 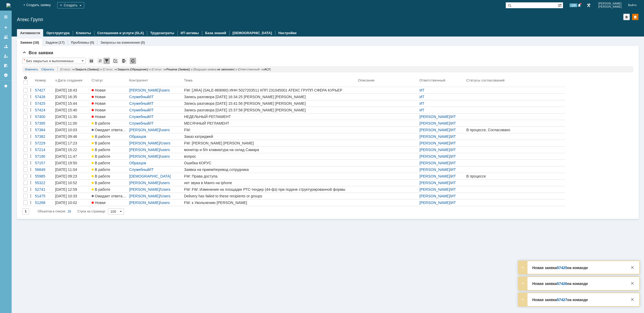 What do you see at coordinates (270, 196) in the screenshot?
I see `a: Delivery has failed to these recipients or groups` at bounding box center [270, 196].